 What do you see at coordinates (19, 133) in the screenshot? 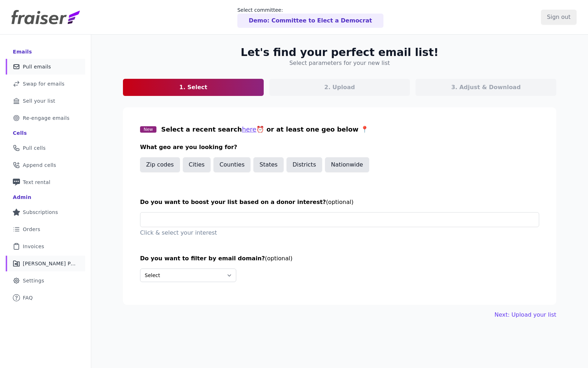
I see `div: Cells` at bounding box center [19, 133].